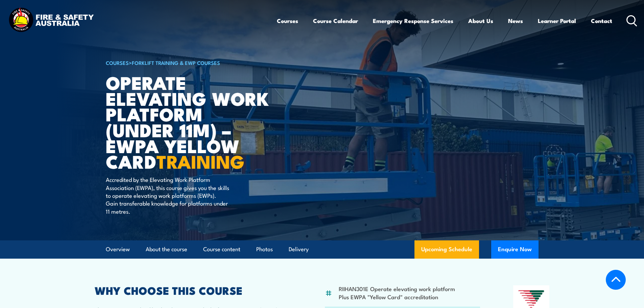  I want to click on strong: TRAINING, so click(201, 160).